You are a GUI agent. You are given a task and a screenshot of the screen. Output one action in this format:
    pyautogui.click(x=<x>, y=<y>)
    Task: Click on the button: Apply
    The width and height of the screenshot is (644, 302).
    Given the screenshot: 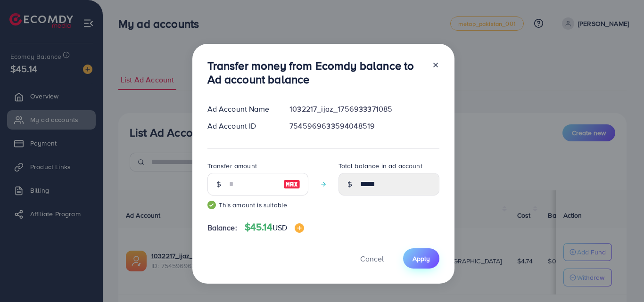 What is the action you would take?
    pyautogui.click(x=421, y=258)
    